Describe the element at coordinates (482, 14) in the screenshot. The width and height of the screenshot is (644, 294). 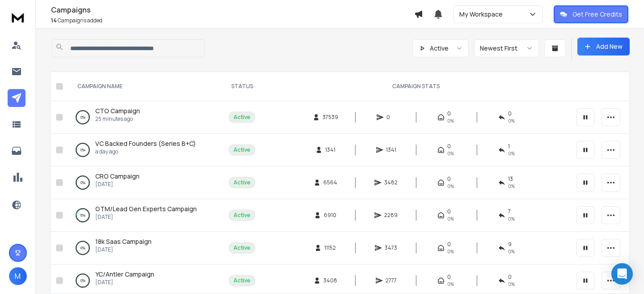
I see `p: My Workspace` at that location.